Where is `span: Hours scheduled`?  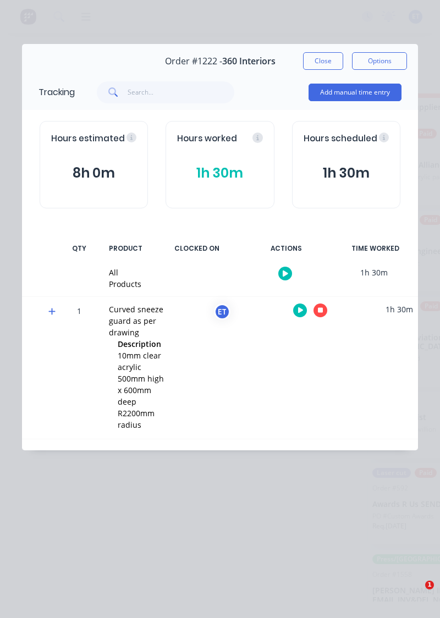
span: Hours scheduled is located at coordinates (340, 139).